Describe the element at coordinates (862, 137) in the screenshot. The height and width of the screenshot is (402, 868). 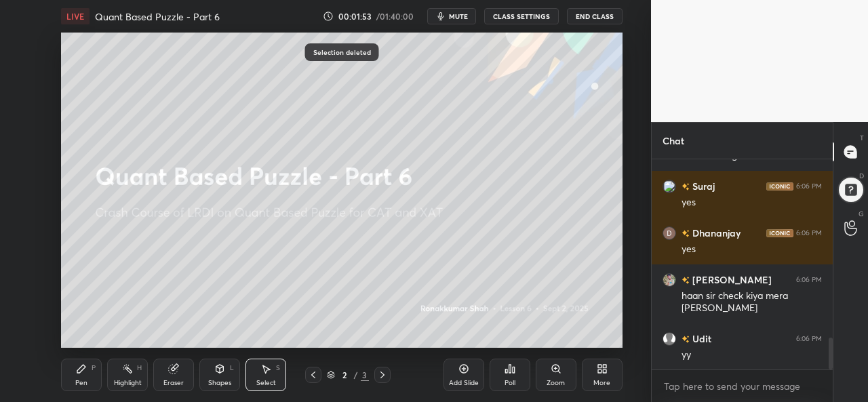
I see `p: T` at that location.